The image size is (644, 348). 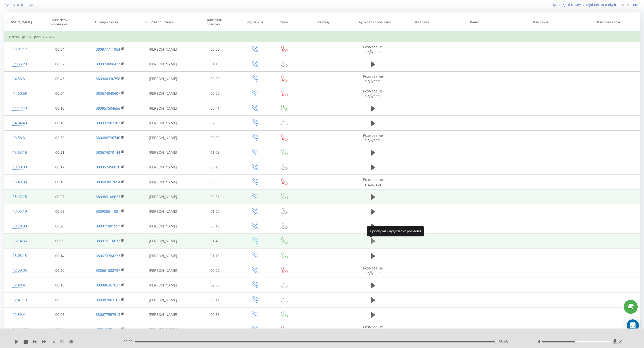 I want to click on div: 14:55:29, so click(x=19, y=64).